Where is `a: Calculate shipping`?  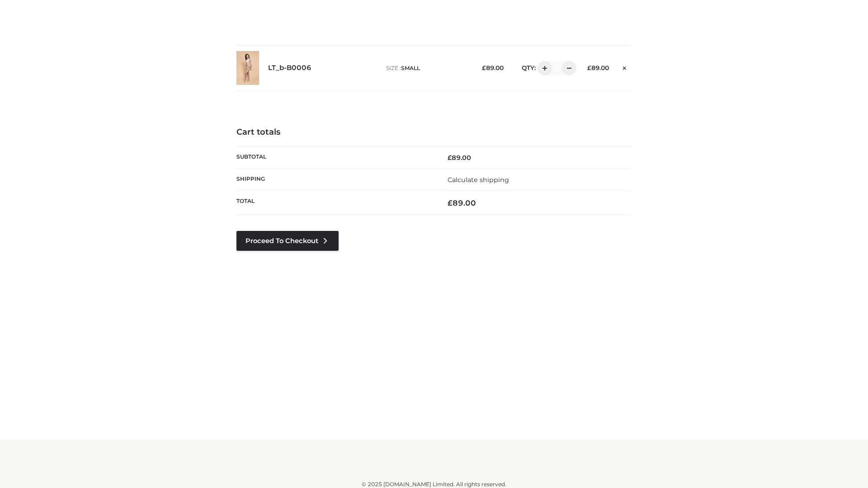 a: Calculate shipping is located at coordinates (478, 180).